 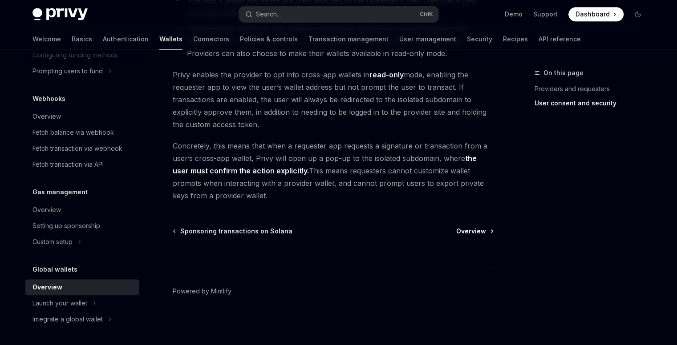 What do you see at coordinates (593, 103) in the screenshot?
I see `a: User consent and security` at bounding box center [593, 103].